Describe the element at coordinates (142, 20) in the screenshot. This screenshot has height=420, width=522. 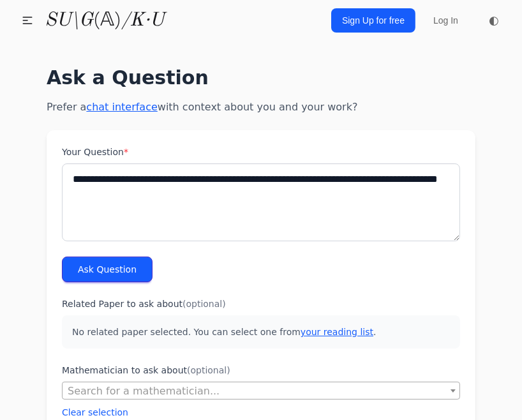
I see `i: /K·U` at that location.